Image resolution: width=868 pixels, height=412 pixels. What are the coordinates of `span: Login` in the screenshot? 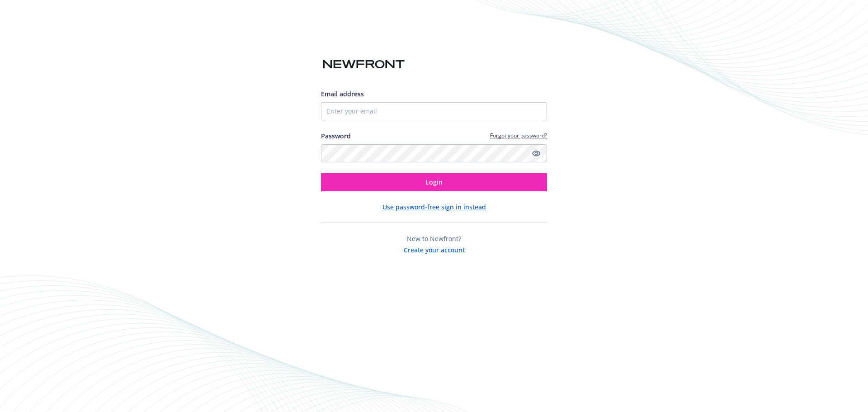 It's located at (434, 182).